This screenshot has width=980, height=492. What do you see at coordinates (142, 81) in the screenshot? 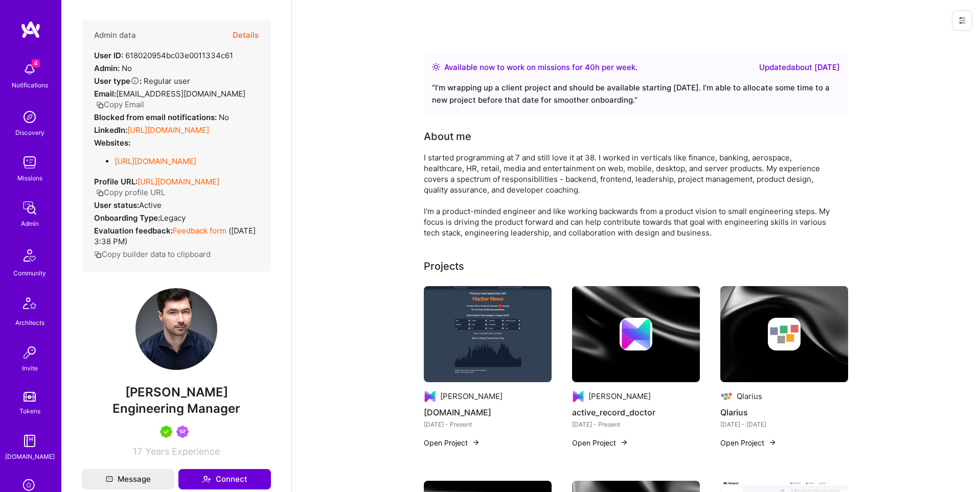
I see `div: Regular user` at bounding box center [142, 81].